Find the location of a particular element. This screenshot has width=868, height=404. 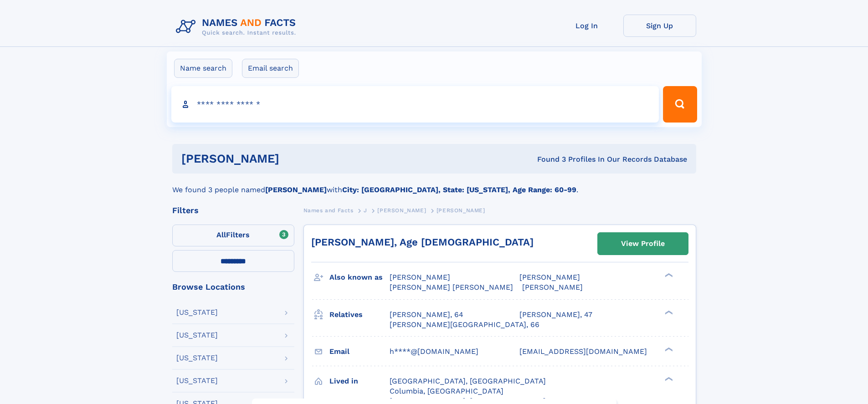

span: J is located at coordinates (366, 211).